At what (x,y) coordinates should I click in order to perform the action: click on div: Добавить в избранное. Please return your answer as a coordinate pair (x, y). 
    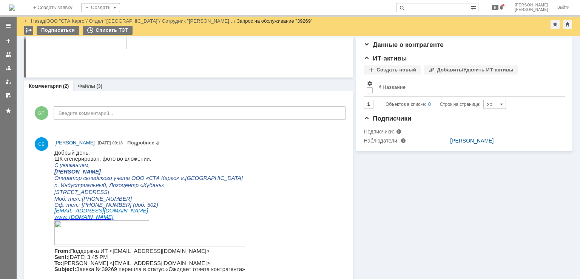
    Looking at the image, I should click on (555, 24).